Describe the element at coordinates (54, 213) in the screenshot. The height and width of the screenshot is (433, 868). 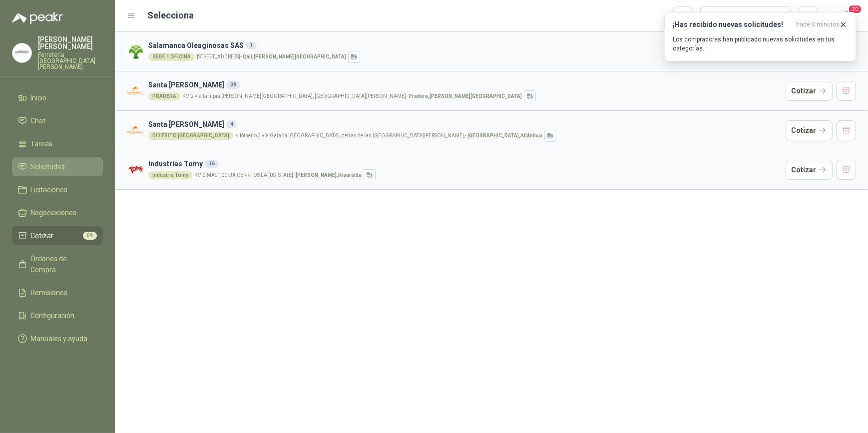
I see `span: Negociaciones` at that location.